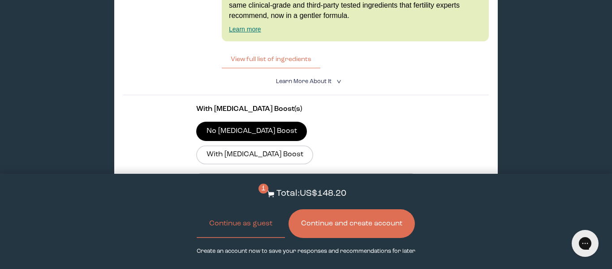  What do you see at coordinates (18, 17) in the screenshot?
I see `button: Open gorgias live chat` at bounding box center [18, 17].